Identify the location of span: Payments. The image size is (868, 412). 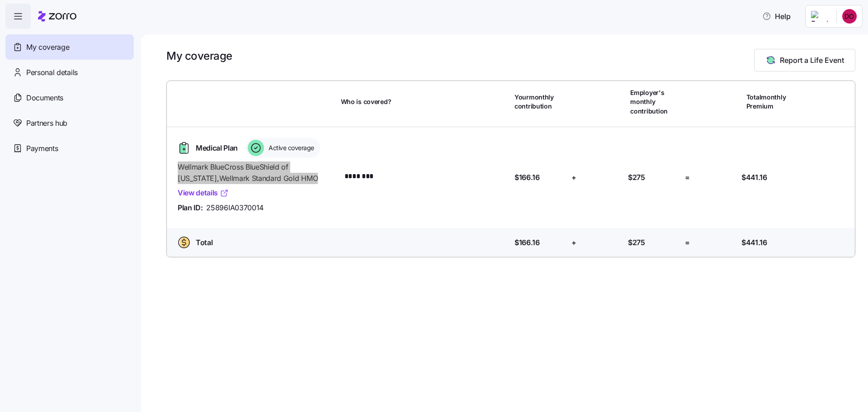
(42, 148).